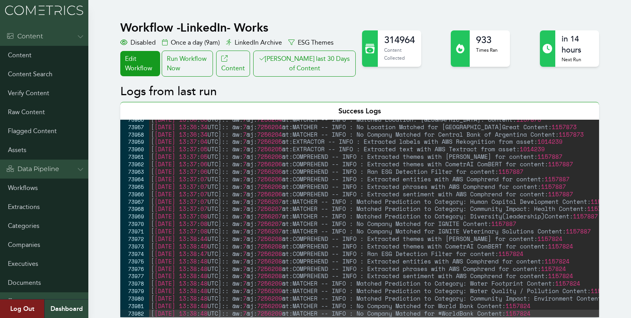  Describe the element at coordinates (135, 283) in the screenshot. I see `div: 73978` at that location.